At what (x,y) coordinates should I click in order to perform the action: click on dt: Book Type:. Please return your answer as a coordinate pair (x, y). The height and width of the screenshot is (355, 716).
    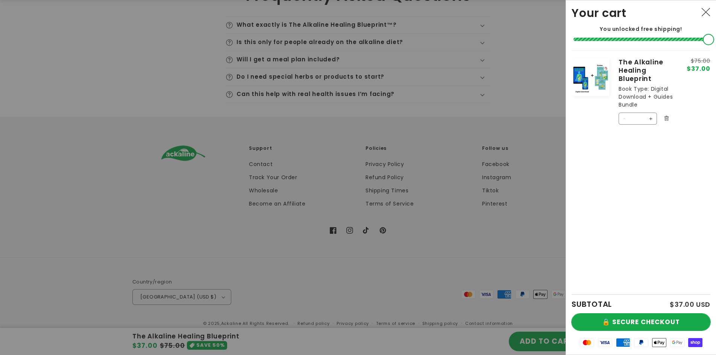
    Looking at the image, I should click on (634, 89).